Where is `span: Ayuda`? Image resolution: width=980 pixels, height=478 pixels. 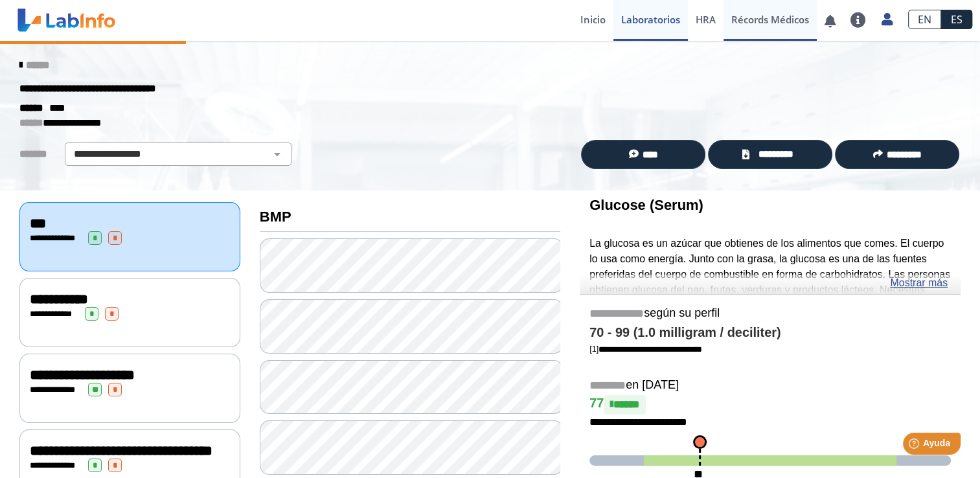
span: Ayuda is located at coordinates (72, 16).